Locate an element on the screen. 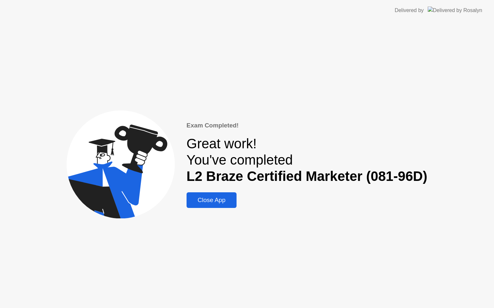 The image size is (494, 308). div: Exam Completed! is located at coordinates (307, 126).